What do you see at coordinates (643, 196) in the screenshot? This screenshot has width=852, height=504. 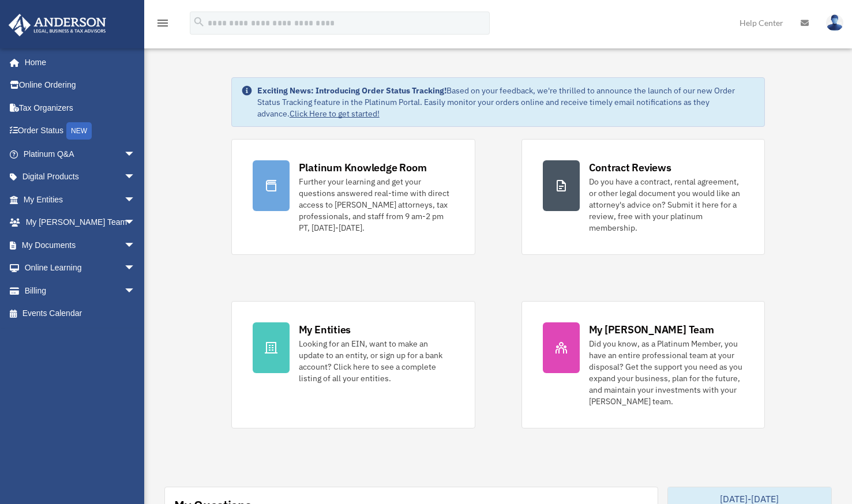 I see `a: Contract Reviews Do you have a contract, rental agreement, or other legal document you would like...` at bounding box center [643, 196].